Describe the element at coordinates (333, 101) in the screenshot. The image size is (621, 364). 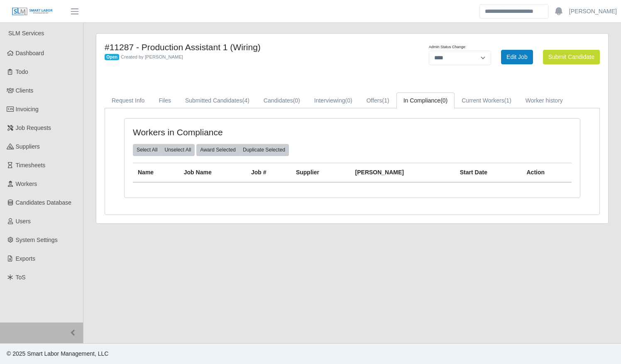
I see `a: Interviewing` at that location.